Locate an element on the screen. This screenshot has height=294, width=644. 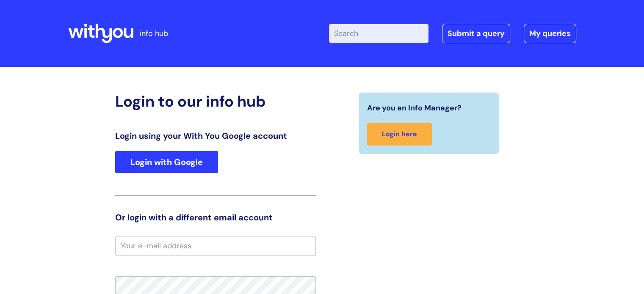
a: Submit a query is located at coordinates (476, 34).